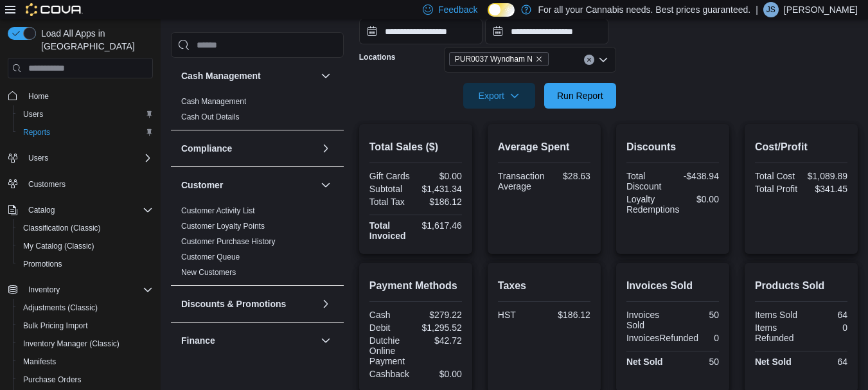 Image resolution: width=868 pixels, height=390 pixels. Describe the element at coordinates (826, 176) in the screenshot. I see `div: $1,089.89` at that location.